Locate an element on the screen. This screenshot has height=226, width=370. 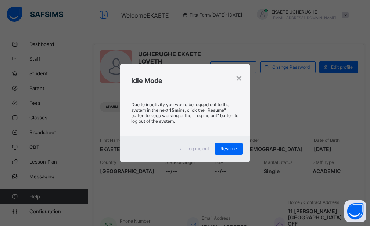
button: Open asap is located at coordinates (355, 211).